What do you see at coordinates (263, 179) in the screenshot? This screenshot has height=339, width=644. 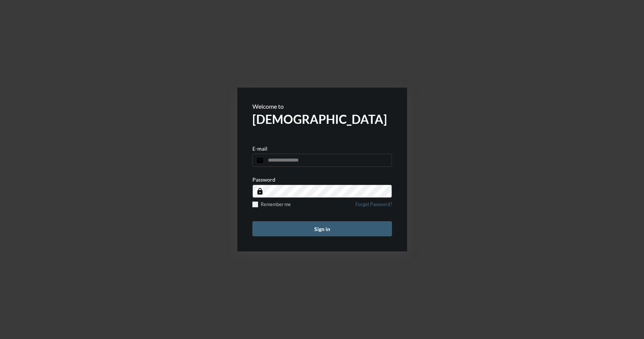 I see `p: Password` at bounding box center [263, 179].